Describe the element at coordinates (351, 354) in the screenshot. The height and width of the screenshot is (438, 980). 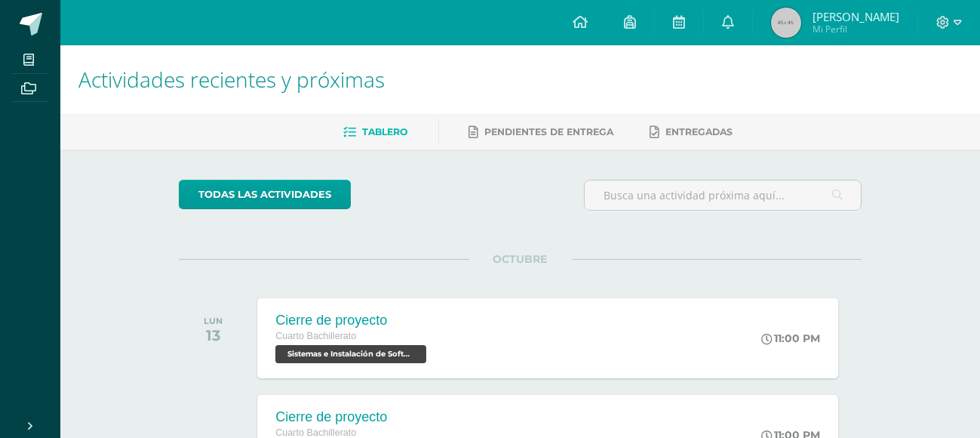
I see `span: Sistemas e Instalación de Software 'B'` at that location.